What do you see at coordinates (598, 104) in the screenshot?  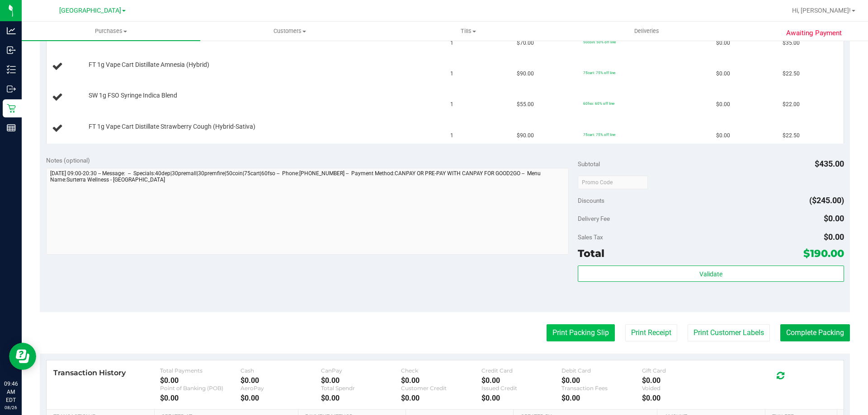 I see `span: 60fso: 60% off line` at bounding box center [598, 104].